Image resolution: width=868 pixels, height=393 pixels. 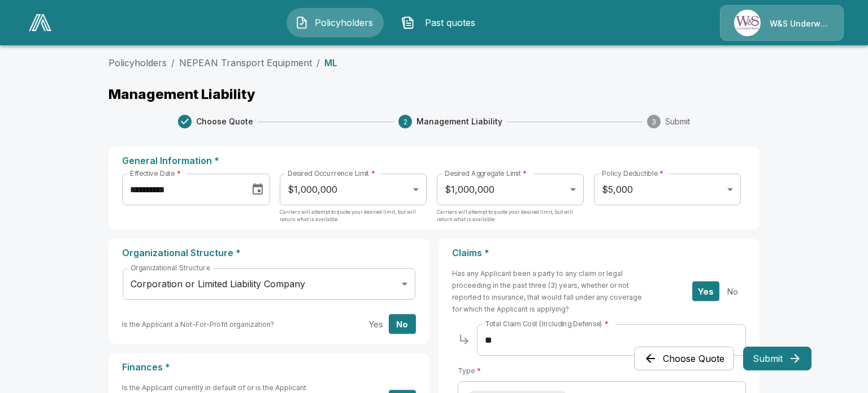 I want to click on img: AA Logo, so click(x=40, y=23).